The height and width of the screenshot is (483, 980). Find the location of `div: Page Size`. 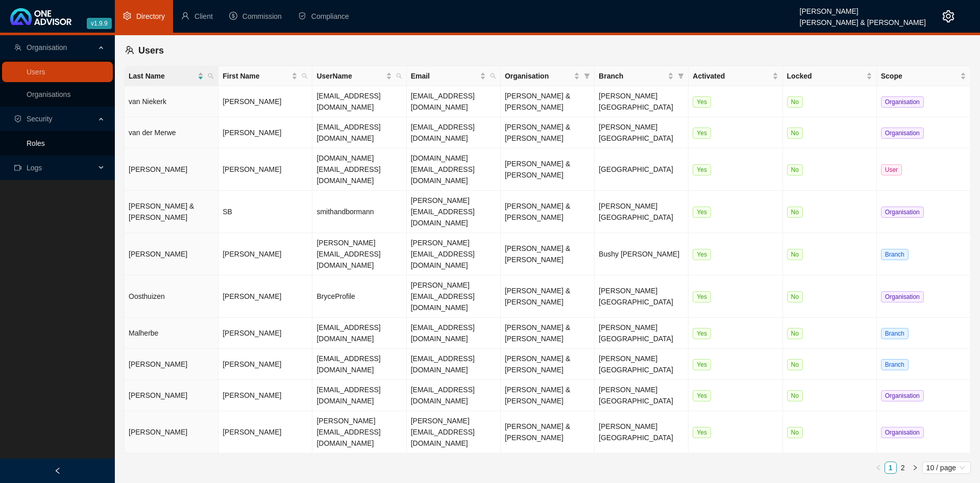

div: Page Size is located at coordinates (946, 468).